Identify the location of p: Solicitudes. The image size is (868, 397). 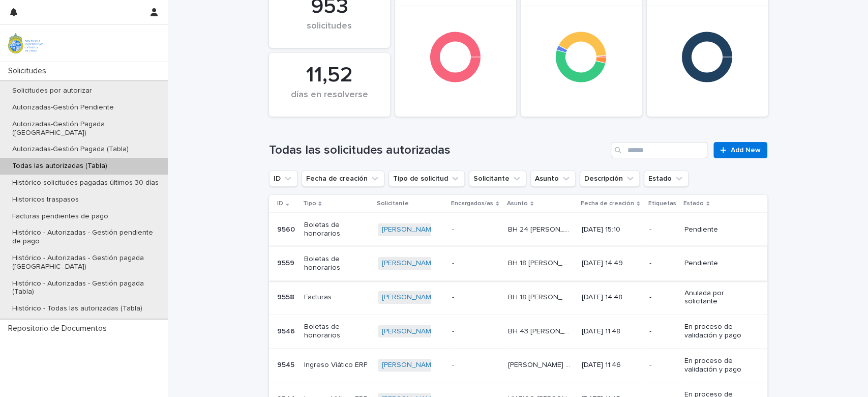
(29, 71).